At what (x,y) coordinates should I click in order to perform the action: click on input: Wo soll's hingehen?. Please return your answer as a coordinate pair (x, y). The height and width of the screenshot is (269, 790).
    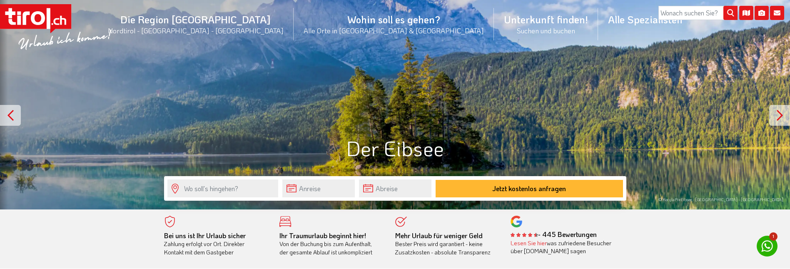
    Looking at the image, I should click on (223, 188).